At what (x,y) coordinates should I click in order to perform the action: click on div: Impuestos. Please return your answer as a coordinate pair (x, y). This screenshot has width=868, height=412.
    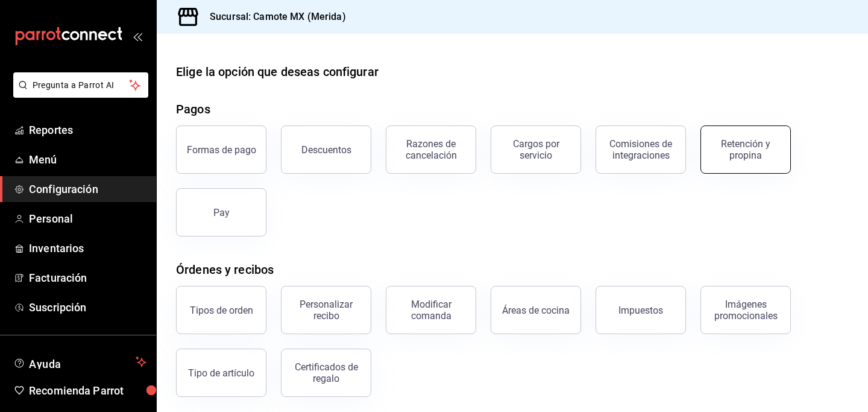
    Looking at the image, I should click on (641, 310).